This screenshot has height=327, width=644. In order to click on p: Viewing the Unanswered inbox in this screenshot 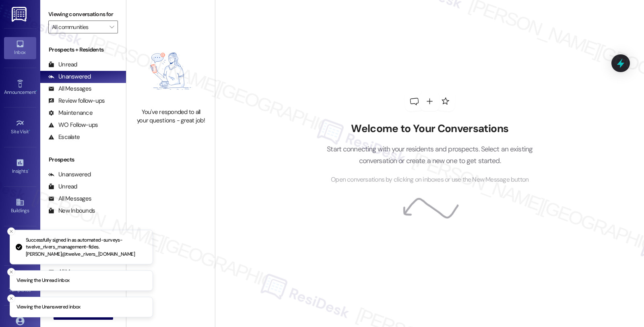, I will do `click(48, 307)`.